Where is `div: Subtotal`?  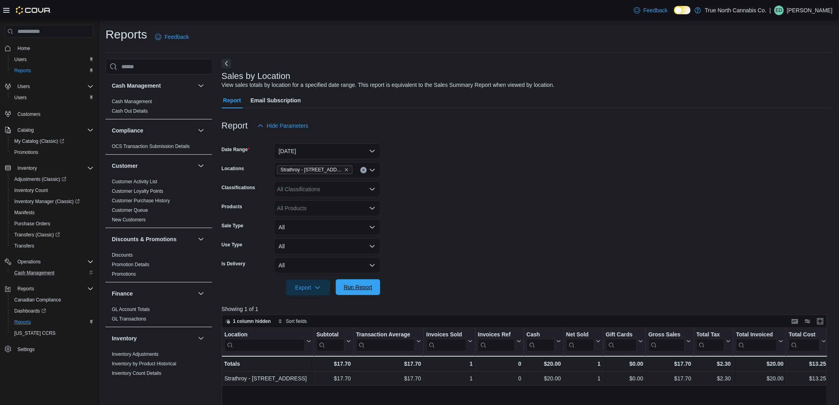 div: Subtotal is located at coordinates (330, 335).